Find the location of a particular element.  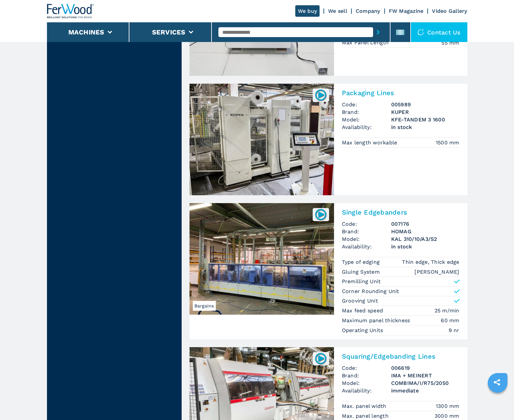

em: Thin edge, Thick edge is located at coordinates (430, 262).